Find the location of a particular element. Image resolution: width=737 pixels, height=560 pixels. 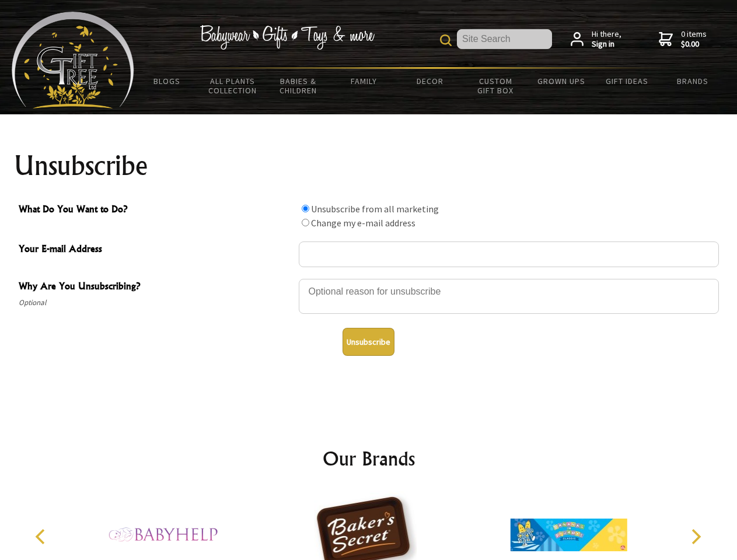

span: Optional is located at coordinates (156, 303).